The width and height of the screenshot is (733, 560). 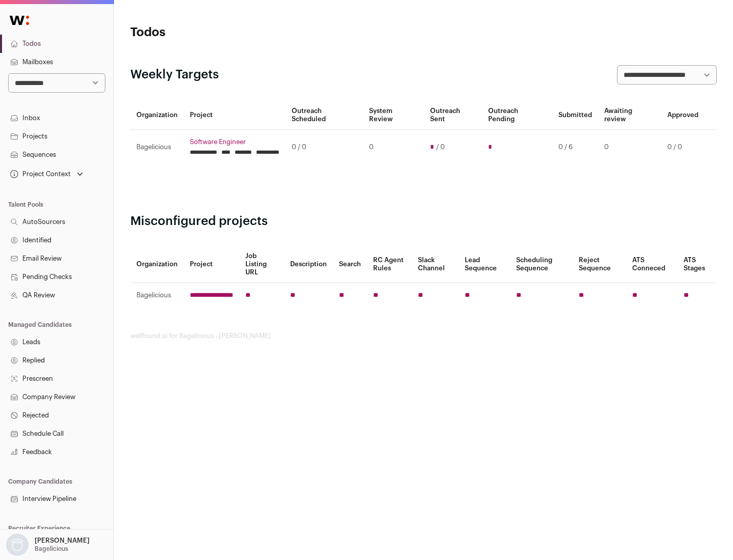 What do you see at coordinates (175, 75) in the screenshot?
I see `h2: Weekly Targets` at bounding box center [175, 75].